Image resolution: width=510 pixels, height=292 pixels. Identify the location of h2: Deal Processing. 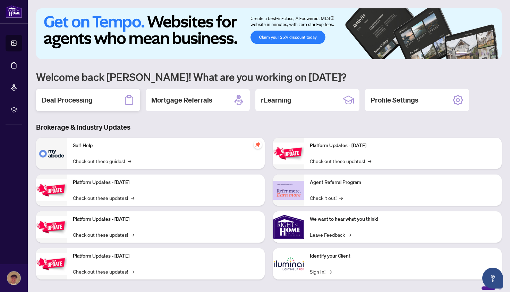
(67, 100).